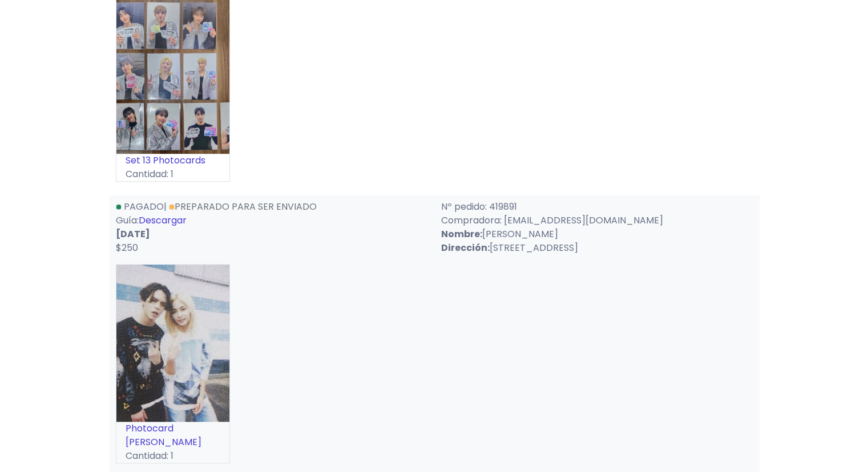 Image resolution: width=868 pixels, height=472 pixels. I want to click on p: Nº pedido: 419891, so click(597, 207).